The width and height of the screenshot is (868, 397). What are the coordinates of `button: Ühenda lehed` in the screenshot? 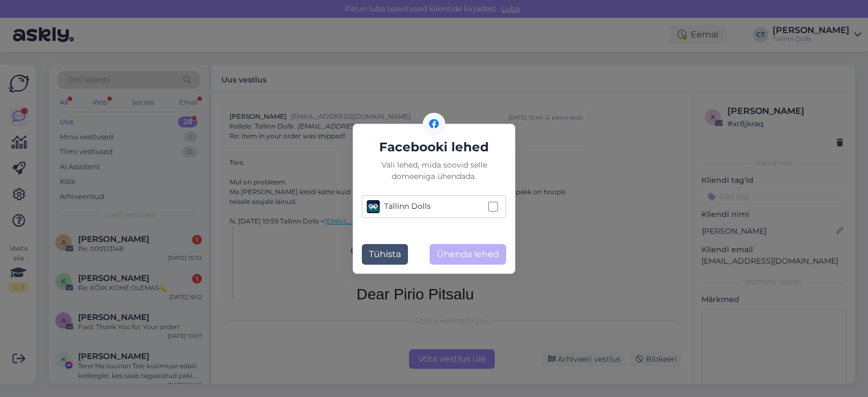 It's located at (468, 254).